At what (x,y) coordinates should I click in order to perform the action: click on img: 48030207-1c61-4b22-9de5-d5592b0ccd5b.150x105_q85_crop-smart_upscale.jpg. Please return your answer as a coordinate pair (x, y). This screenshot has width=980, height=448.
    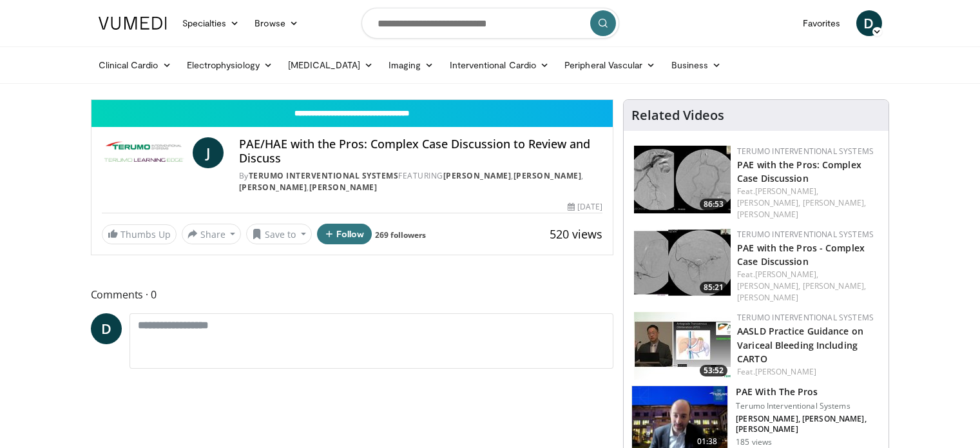
    Looking at the image, I should click on (682, 179).